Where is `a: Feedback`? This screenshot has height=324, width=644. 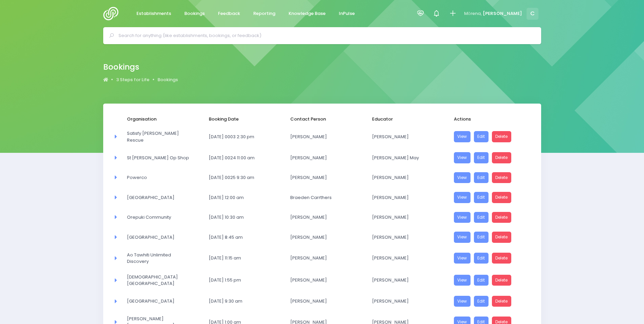
a: Feedback is located at coordinates (229, 14).